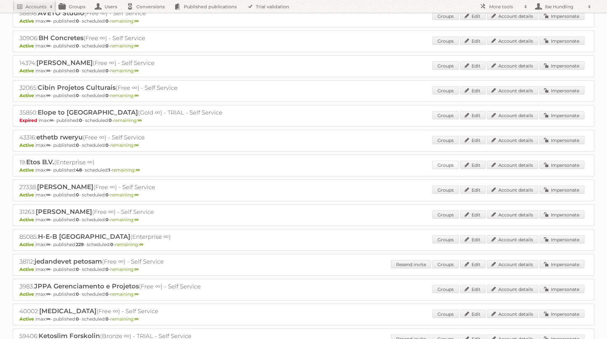 The height and width of the screenshot is (339, 607). I want to click on span: Expired, so click(29, 120).